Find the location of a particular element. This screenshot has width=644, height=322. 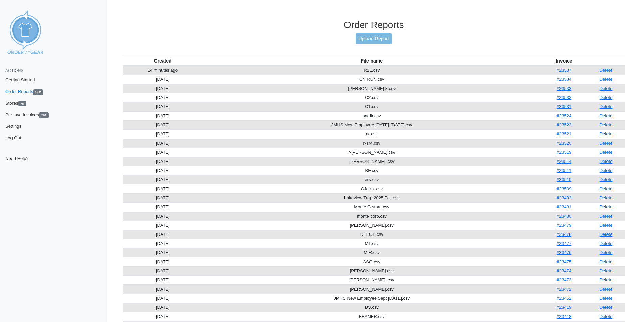

h3: Order Reports is located at coordinates (373, 25).